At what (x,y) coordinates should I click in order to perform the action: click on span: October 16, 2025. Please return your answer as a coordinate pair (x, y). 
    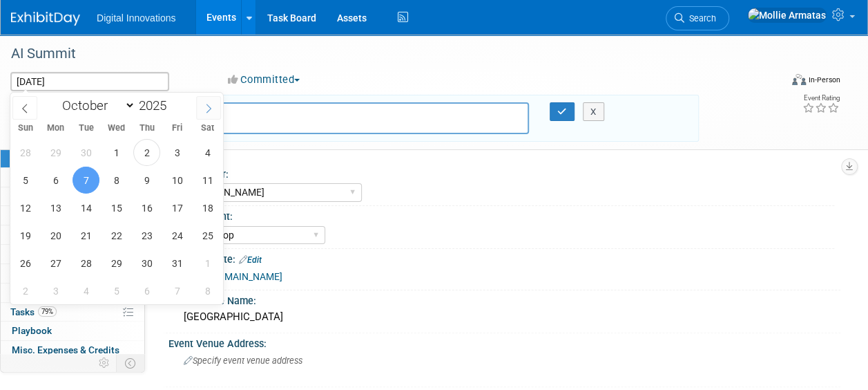
    Looking at the image, I should click on (147, 208).